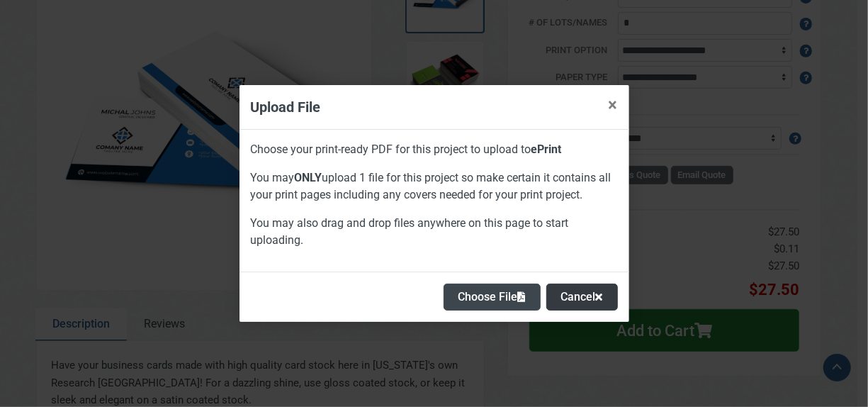  I want to click on p: Choose your print-ready PDF for this project to upload to, so click(434, 150).